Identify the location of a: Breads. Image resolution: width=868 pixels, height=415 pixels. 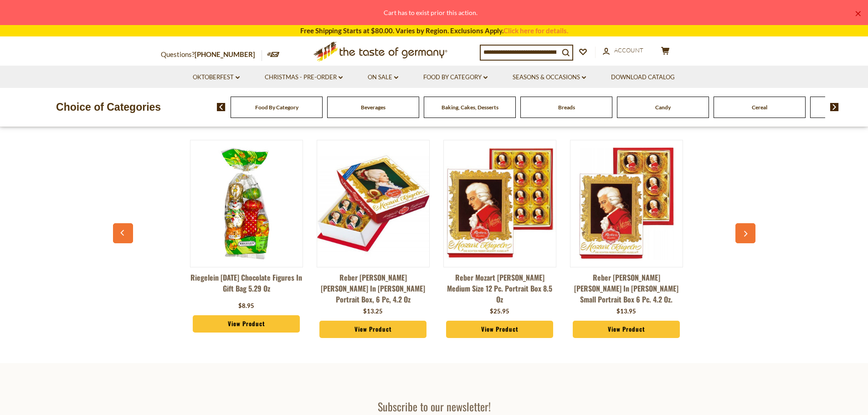
(566, 107).